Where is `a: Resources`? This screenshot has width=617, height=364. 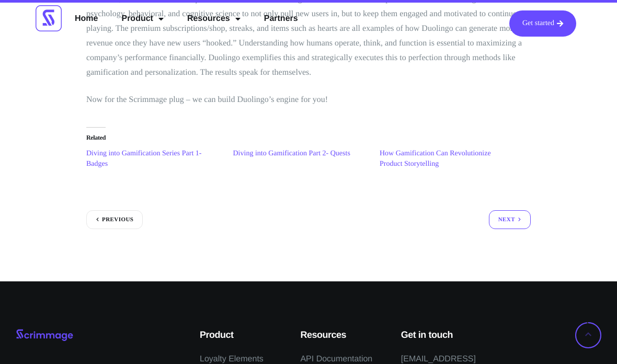
a: Resources is located at coordinates (214, 19).